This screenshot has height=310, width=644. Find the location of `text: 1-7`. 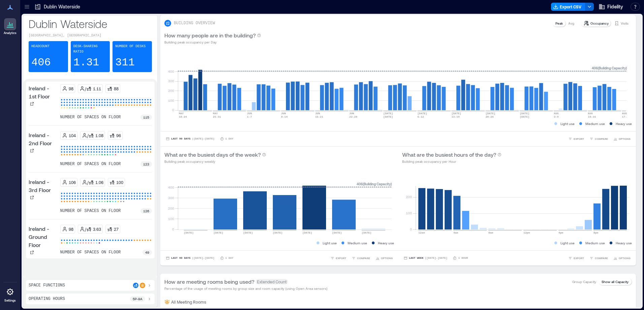

text: 1-7 is located at coordinates (249, 117).